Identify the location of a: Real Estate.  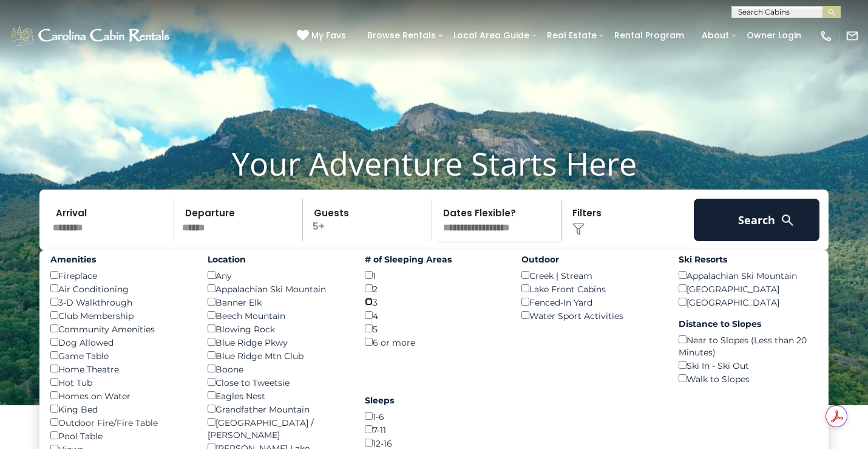
(572, 35).